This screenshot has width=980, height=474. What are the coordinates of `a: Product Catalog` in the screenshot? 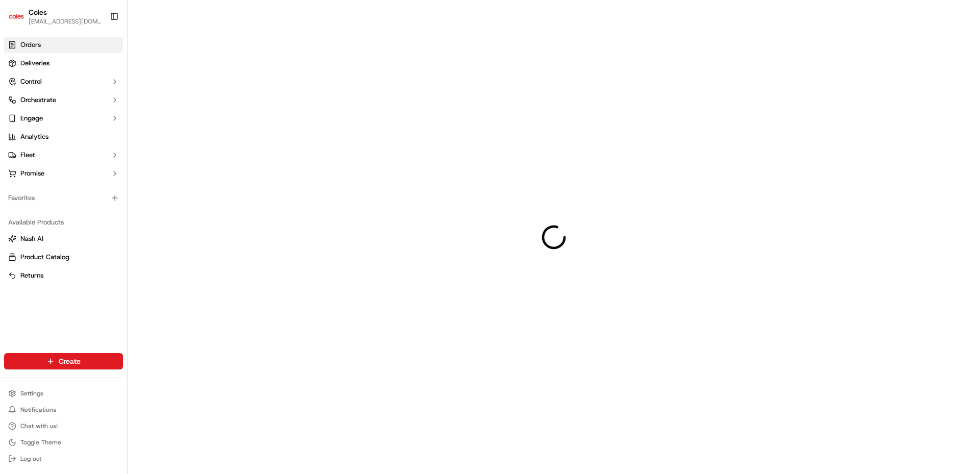 It's located at (63, 257).